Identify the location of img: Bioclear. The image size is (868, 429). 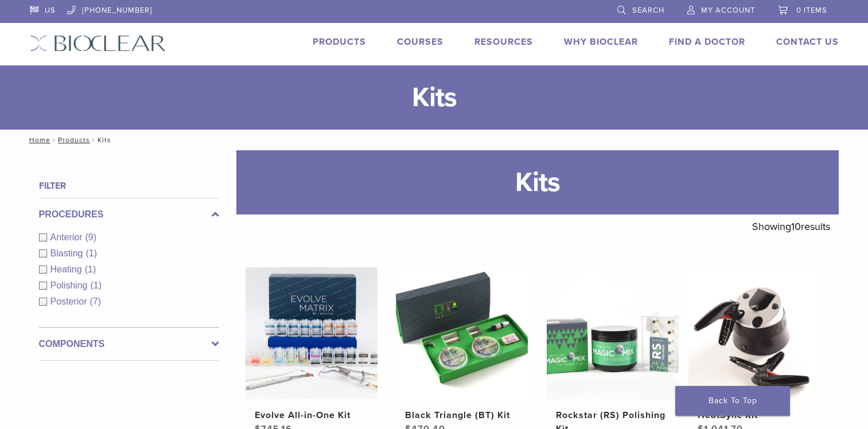
(98, 43).